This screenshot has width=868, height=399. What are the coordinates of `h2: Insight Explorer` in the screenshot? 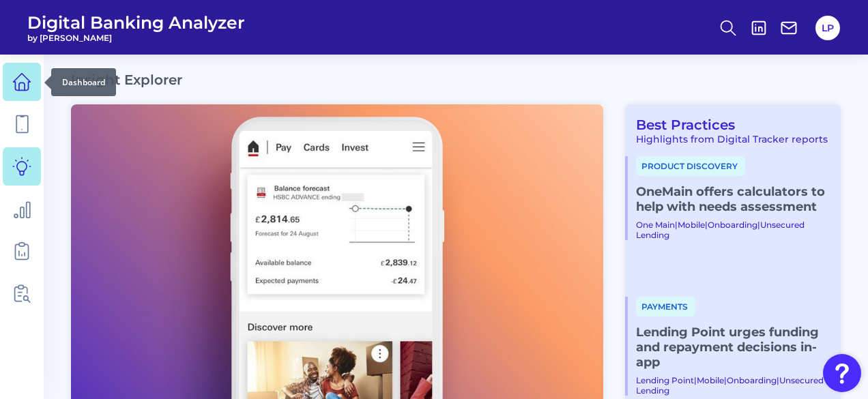 It's located at (127, 80).